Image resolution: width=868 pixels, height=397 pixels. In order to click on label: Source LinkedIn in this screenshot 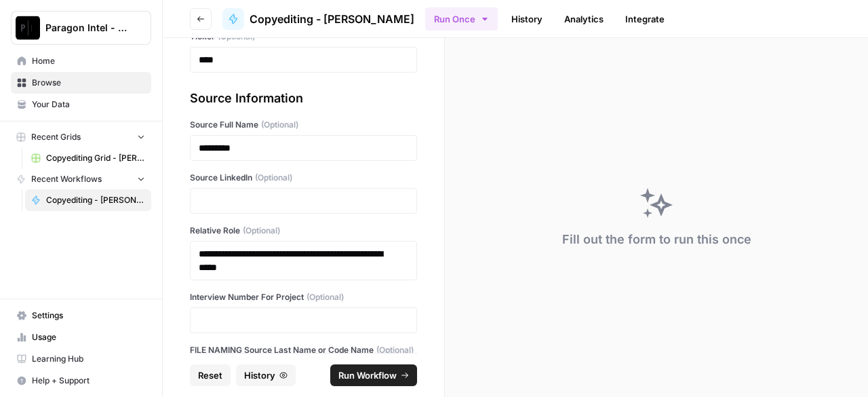, I will do `click(303, 178)`.